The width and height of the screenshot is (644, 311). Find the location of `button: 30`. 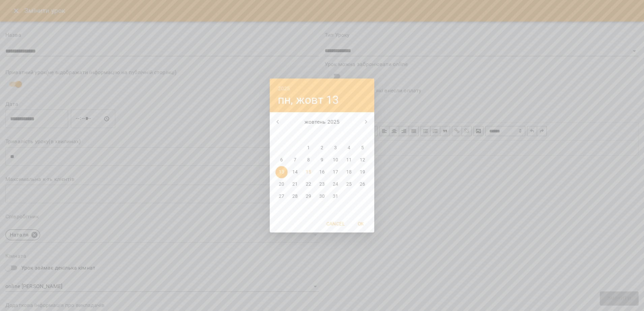

button: 30 is located at coordinates (322, 196).